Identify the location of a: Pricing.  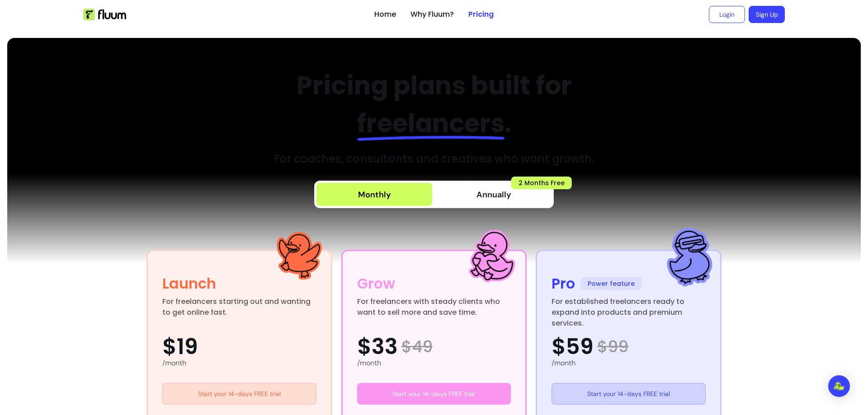
(481, 14).